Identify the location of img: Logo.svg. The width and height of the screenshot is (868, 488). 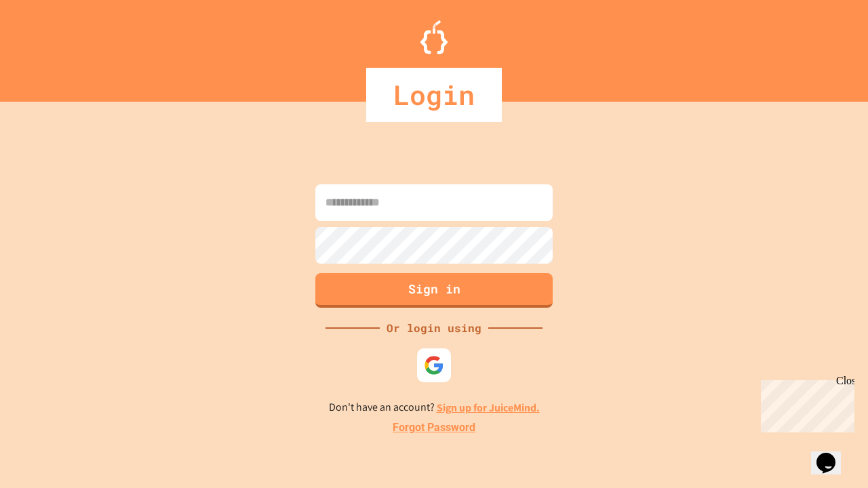
(434, 37).